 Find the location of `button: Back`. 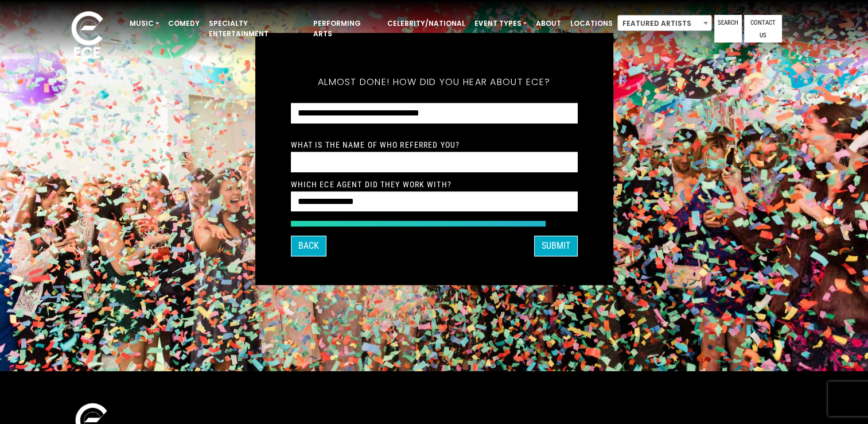

button: Back is located at coordinates (309, 246).